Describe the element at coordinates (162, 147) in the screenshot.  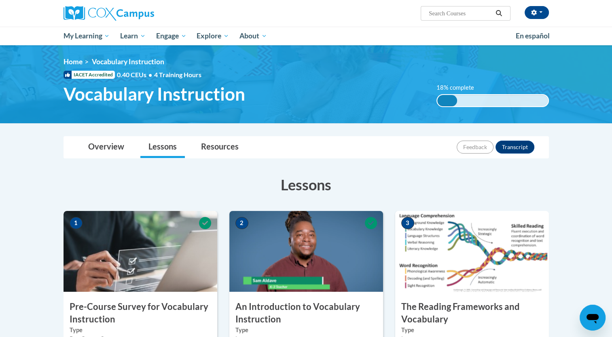
I see `a: Lessons` at that location.